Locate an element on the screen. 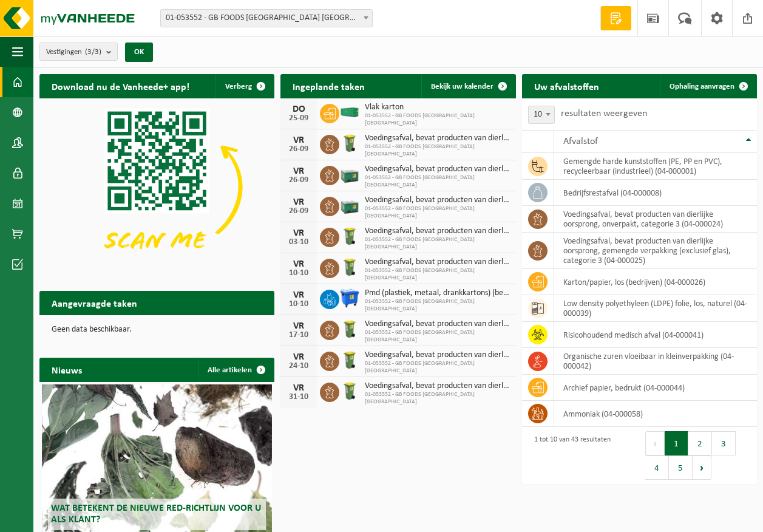  span: Ophaling aanvragen is located at coordinates (702, 86).